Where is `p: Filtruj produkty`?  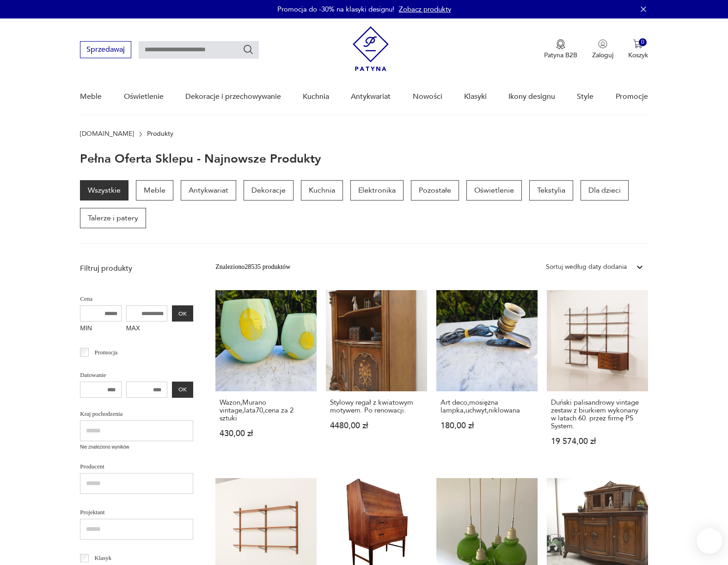 p: Filtruj produkty is located at coordinates (136, 268).